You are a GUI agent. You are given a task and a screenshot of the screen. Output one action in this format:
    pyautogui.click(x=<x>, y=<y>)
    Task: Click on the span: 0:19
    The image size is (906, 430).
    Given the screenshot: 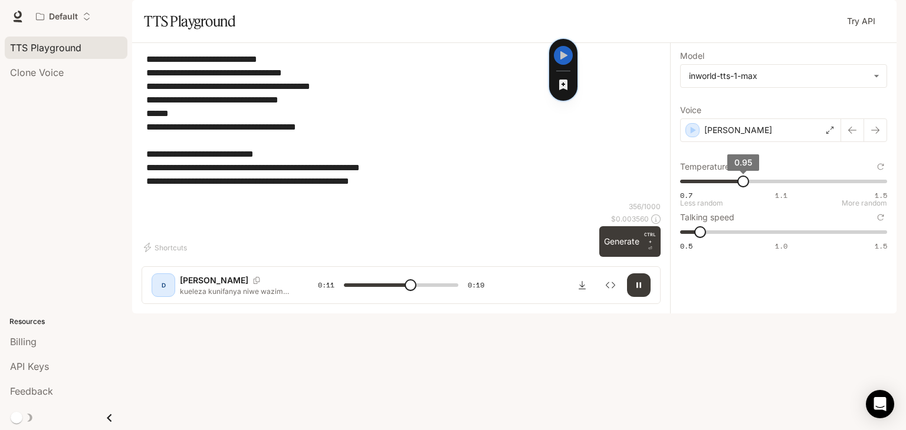 What is the action you would take?
    pyautogui.click(x=476, y=285)
    